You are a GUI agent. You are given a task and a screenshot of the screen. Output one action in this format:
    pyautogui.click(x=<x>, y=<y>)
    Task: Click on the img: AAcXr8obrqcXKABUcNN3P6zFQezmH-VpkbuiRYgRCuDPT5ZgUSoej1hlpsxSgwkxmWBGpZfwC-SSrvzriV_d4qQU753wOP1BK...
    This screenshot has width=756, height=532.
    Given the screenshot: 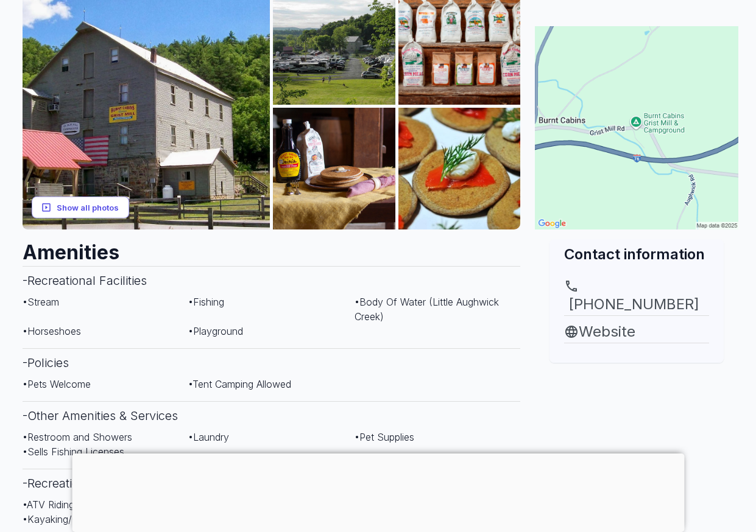 What is the action you would take?
    pyautogui.click(x=334, y=169)
    